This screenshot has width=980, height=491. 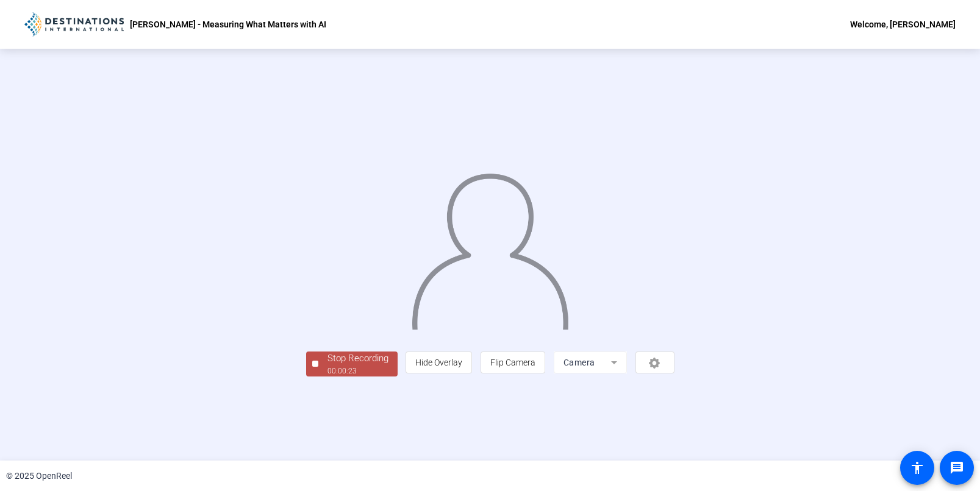 I want to click on button: Stop Recording00:00:23, so click(x=352, y=364).